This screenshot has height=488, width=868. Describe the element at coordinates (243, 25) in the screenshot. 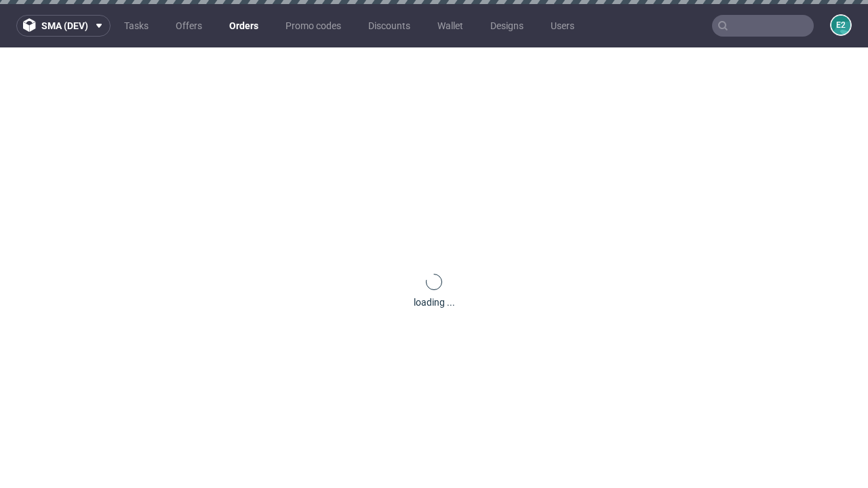

I see `a: Orders` at that location.